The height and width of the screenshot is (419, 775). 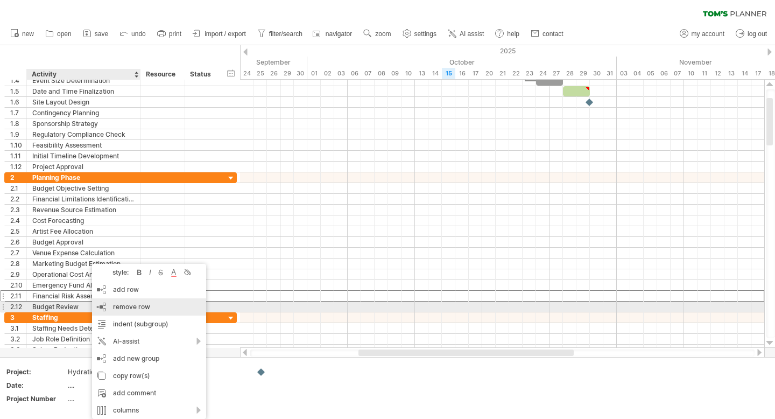 I want to click on div: 2.8, so click(x=18, y=263).